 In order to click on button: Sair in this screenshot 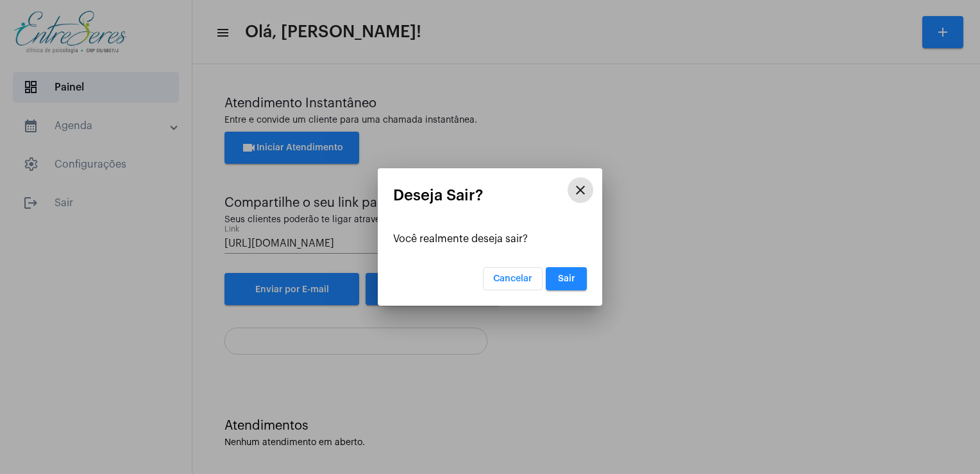, I will do `click(566, 279)`.